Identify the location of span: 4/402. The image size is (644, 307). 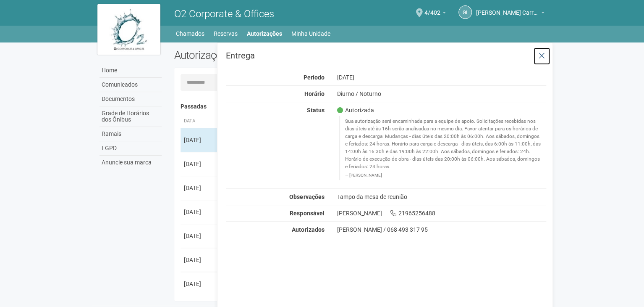
(432, 9).